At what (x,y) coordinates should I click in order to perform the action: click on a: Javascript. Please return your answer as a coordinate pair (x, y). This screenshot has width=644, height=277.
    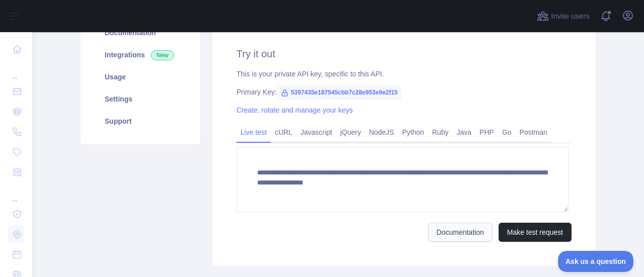
    Looking at the image, I should click on (316, 132).